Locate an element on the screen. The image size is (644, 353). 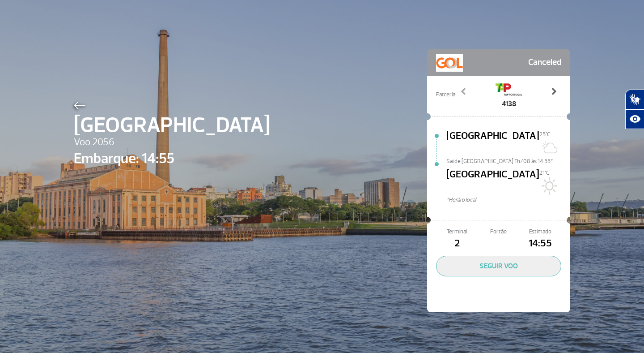
span: 14:55 is located at coordinates (540, 243).